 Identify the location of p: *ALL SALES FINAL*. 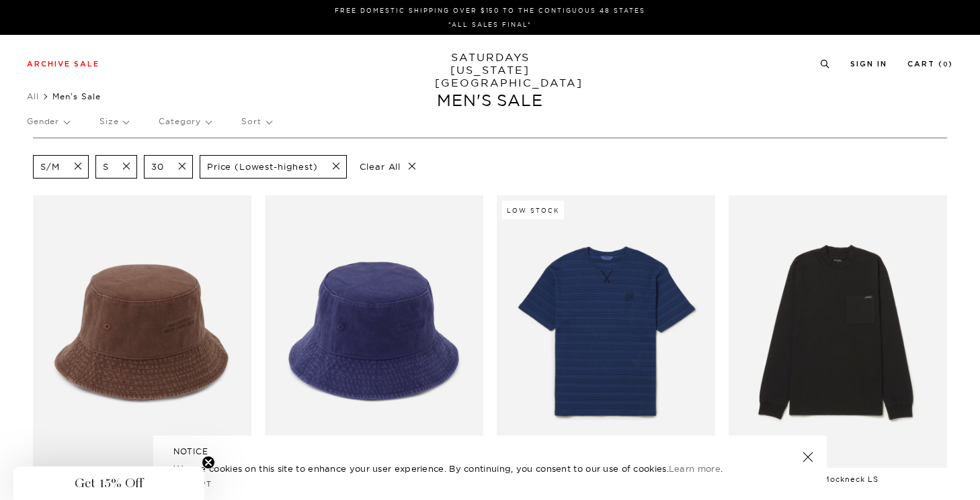
(490, 24).